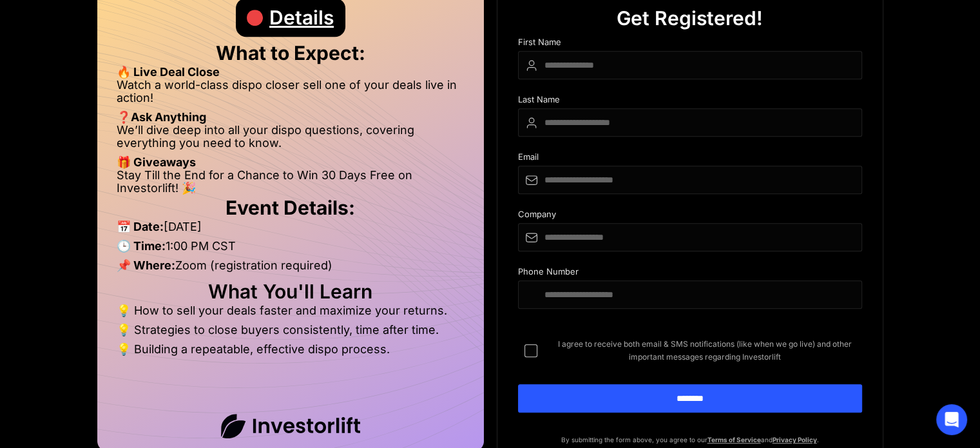 The width and height of the screenshot is (980, 448). Describe the element at coordinates (291, 292) in the screenshot. I see `h2: What You'll Learn` at that location.